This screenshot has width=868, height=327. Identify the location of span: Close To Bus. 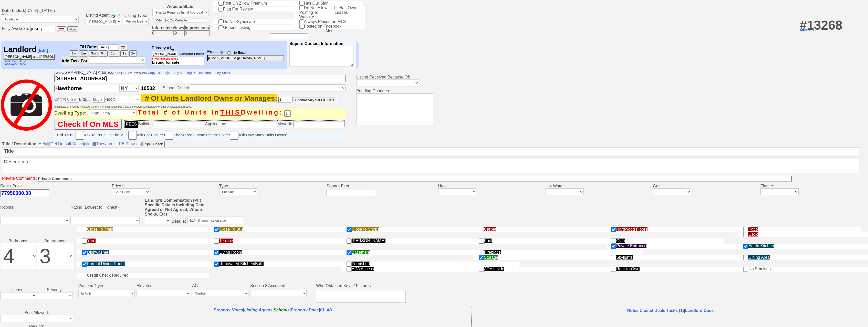
(231, 229).